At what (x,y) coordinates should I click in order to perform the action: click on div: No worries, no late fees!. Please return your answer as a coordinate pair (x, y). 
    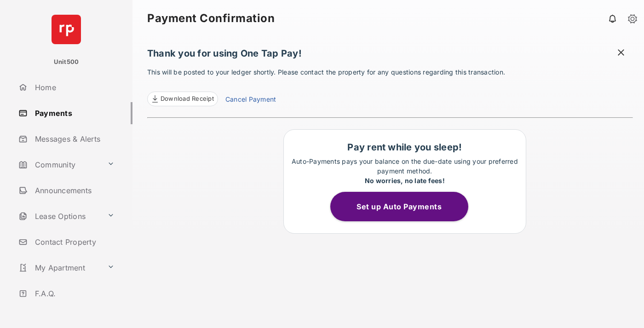
    Looking at the image, I should click on (405, 180).